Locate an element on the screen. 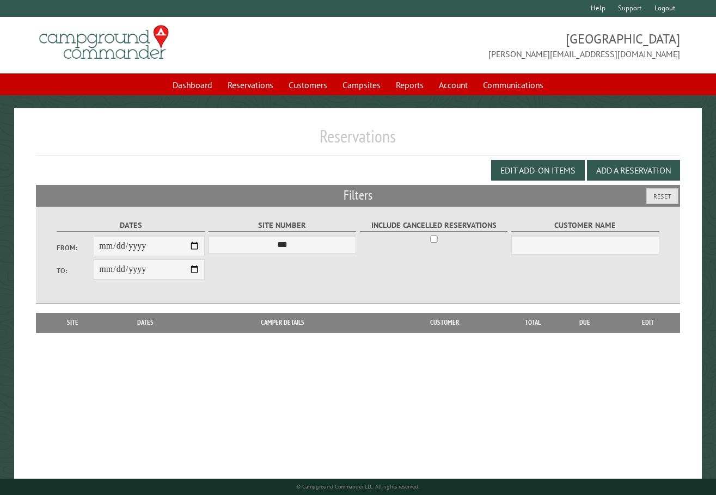 The image size is (716, 495). button: Edit Add-on Items is located at coordinates (538, 170).